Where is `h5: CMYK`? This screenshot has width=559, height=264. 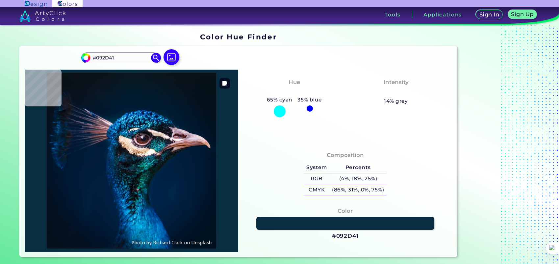 h5: CMYK is located at coordinates (316, 190).